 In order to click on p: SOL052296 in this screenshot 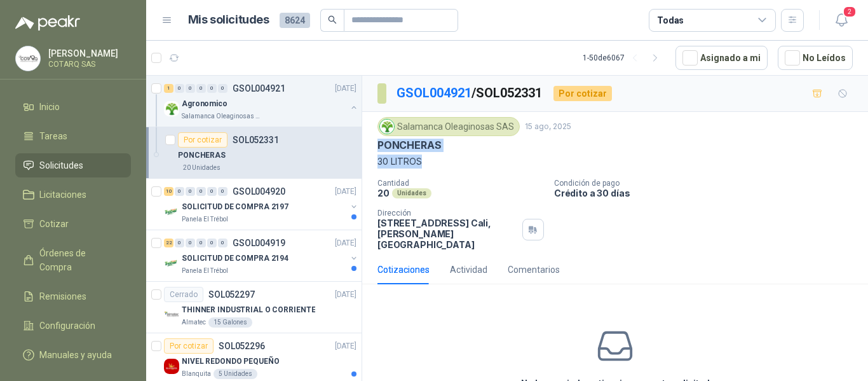, I will do `click(241, 346)`.